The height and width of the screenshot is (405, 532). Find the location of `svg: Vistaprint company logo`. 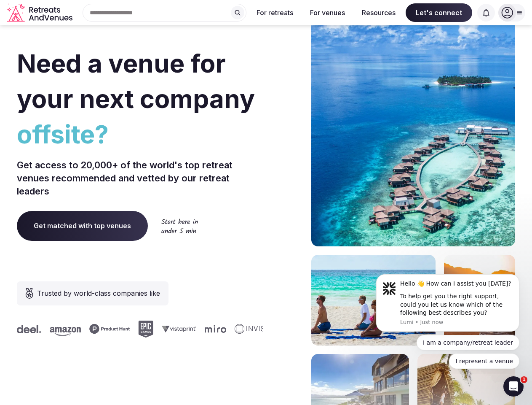

svg: Vistaprint company logo is located at coordinates (177, 328).